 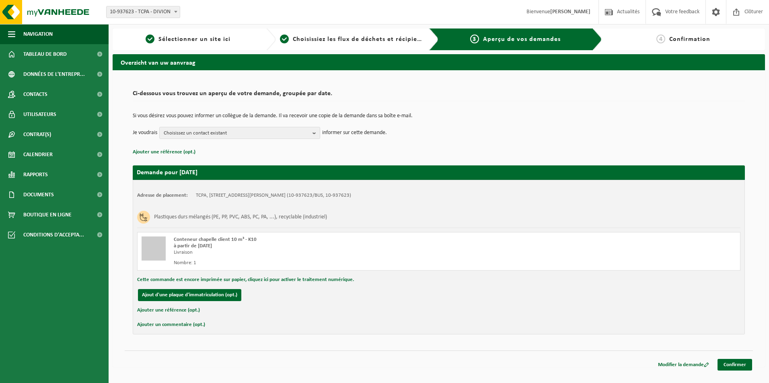 What do you see at coordinates (45, 54) in the screenshot?
I see `span: Tableau de bord` at bounding box center [45, 54].